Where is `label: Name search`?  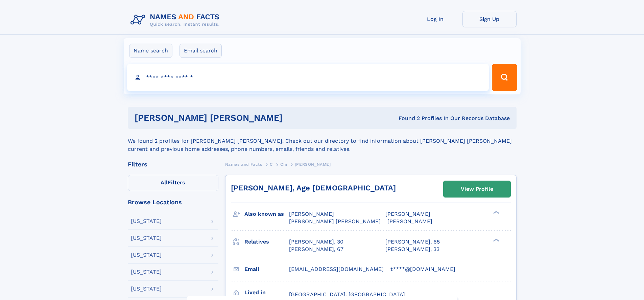
label: Name search is located at coordinates (151, 51).